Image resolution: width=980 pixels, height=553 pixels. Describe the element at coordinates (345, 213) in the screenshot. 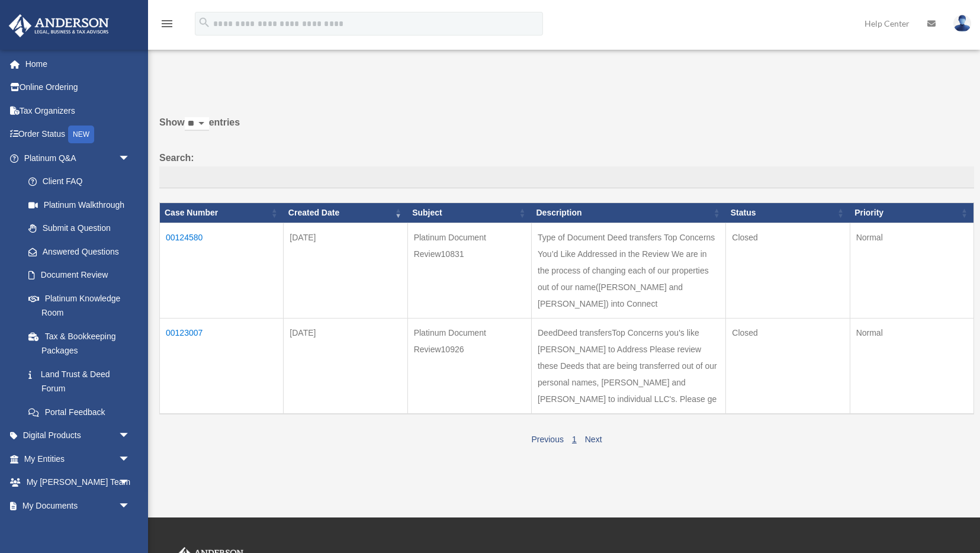

I see `th: Created Date: activate to sort column ascending` at that location.